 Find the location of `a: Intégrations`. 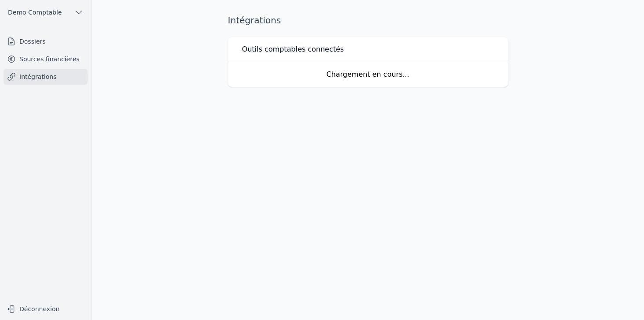

a: Intégrations is located at coordinates (46, 76).